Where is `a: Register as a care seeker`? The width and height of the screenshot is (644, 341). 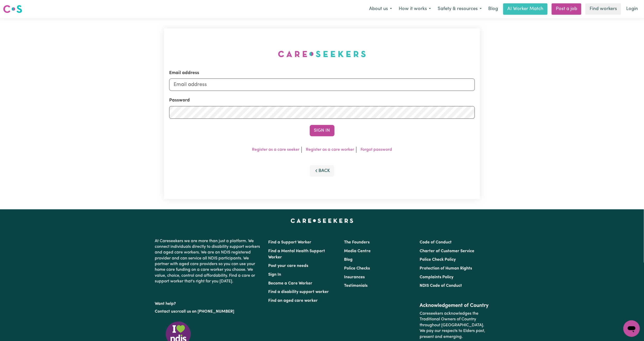 a: Register as a care seeker is located at coordinates (276, 150).